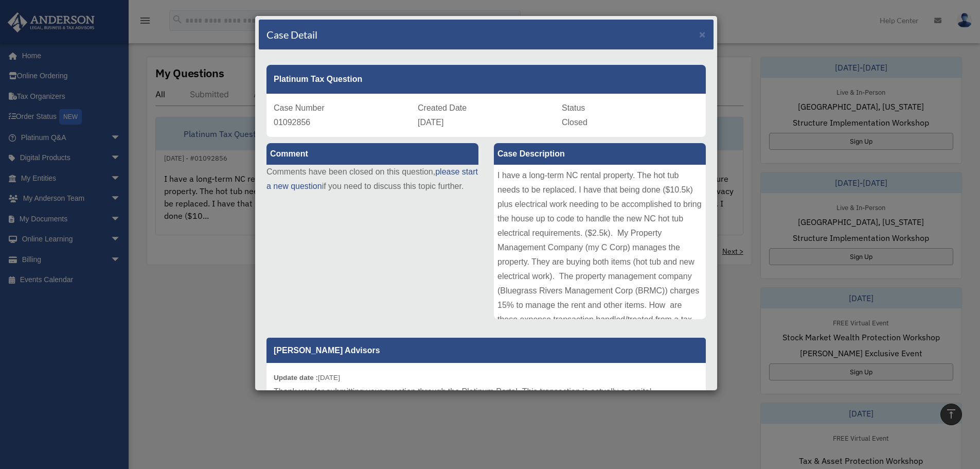 The image size is (980, 469). I want to click on span: Status, so click(573, 107).